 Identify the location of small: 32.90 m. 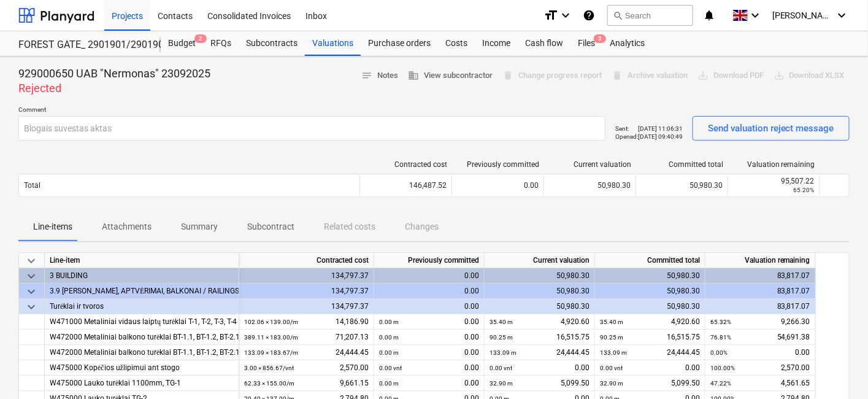
(612, 383).